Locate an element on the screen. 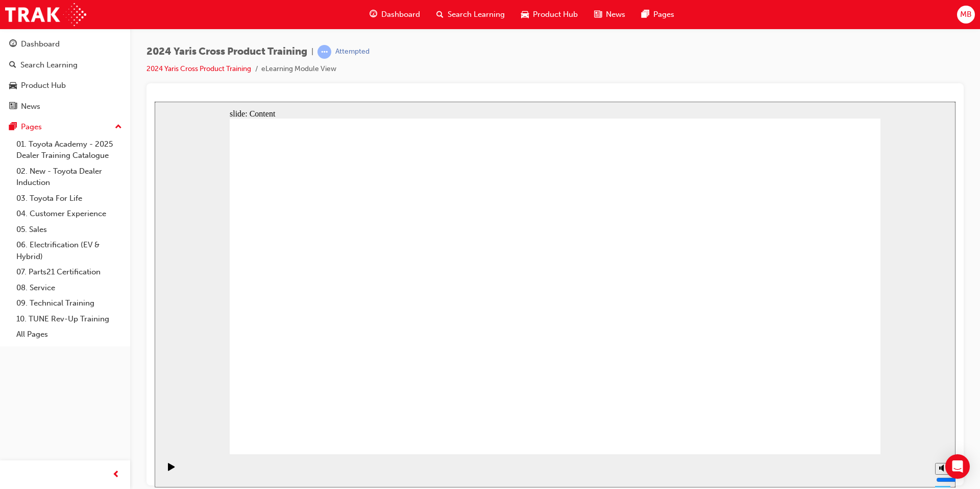 The image size is (980, 489). a: news-iconNews is located at coordinates (609, 15).